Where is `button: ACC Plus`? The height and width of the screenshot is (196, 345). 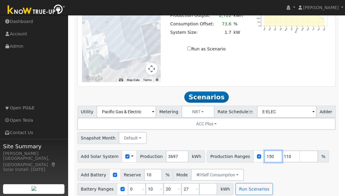 button: ACC Plus is located at coordinates (206, 124).